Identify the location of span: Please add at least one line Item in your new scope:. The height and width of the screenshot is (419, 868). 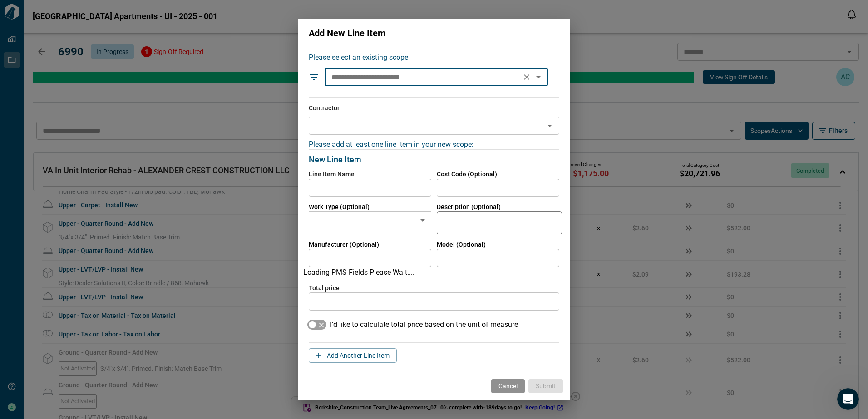
(390, 144).